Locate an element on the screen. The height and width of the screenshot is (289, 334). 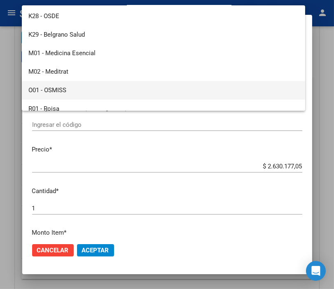
span: R01 - Roisa is located at coordinates (164, 109).